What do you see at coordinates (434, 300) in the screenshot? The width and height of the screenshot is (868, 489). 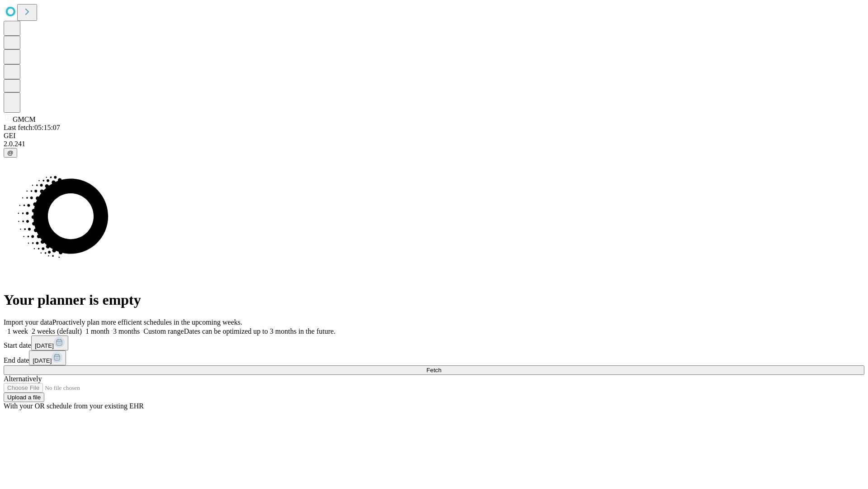 I see `h1: Your planner is empty` at bounding box center [434, 300].